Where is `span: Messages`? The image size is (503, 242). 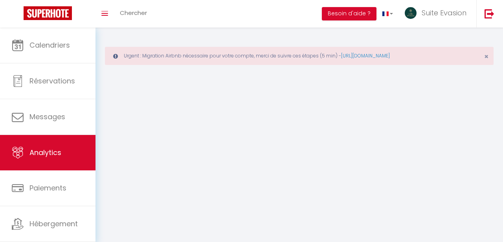 span: Messages is located at coordinates (47, 116).